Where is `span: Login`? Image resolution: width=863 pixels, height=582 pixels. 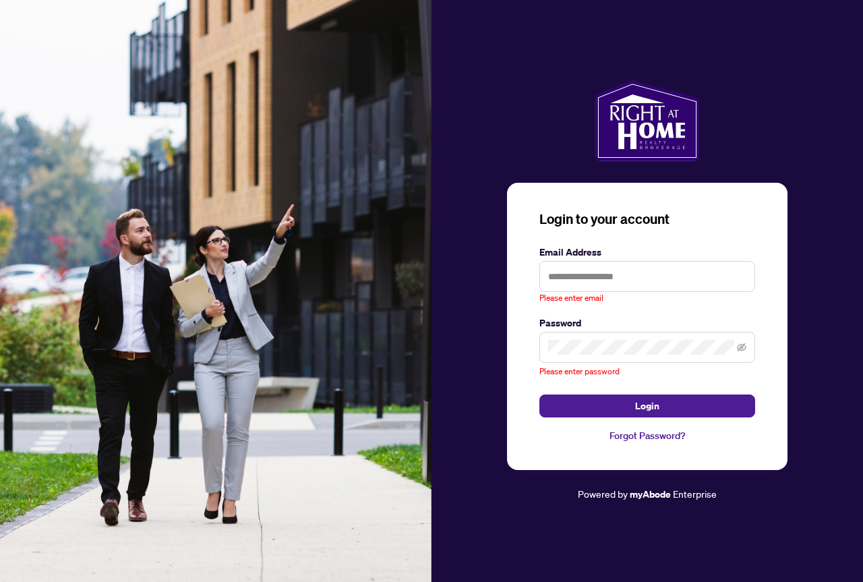
span: Login is located at coordinates (647, 406).